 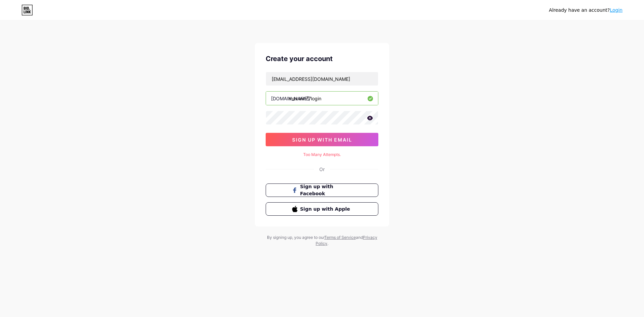 I want to click on button: Sign up with Facebook, so click(x=322, y=190).